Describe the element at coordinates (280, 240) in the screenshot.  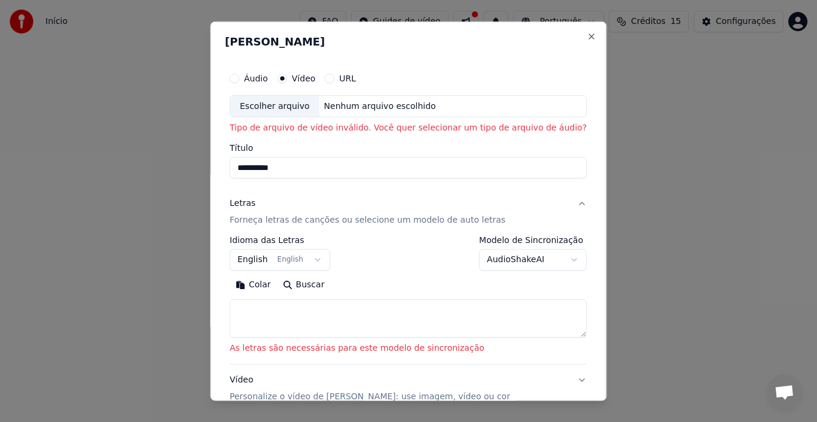
I see `label: Idioma das Letras` at that location.